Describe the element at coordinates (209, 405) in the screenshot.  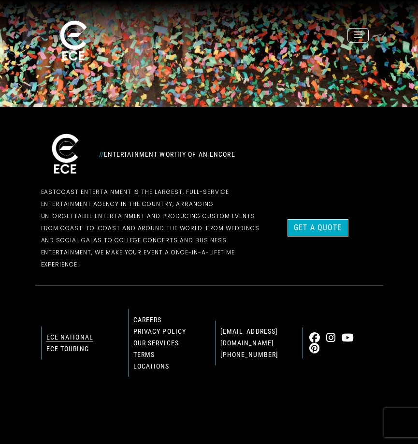
I see `p: © 2024 EastCoast Entertainment, Inc.` at that location.